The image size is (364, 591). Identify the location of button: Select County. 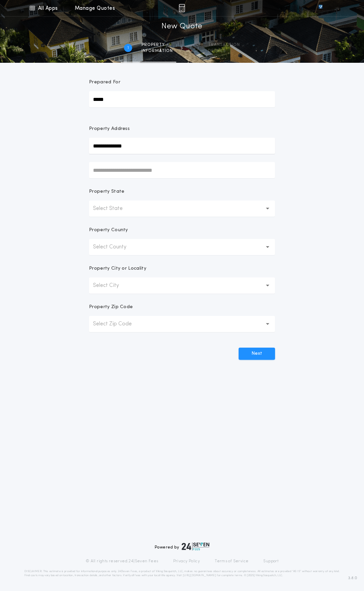
(182, 247).